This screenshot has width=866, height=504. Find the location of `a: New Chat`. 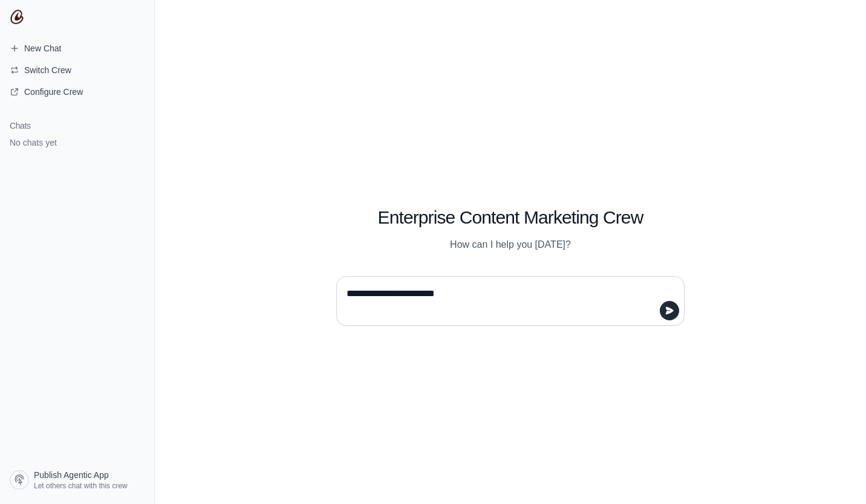

a: New Chat is located at coordinates (77, 48).